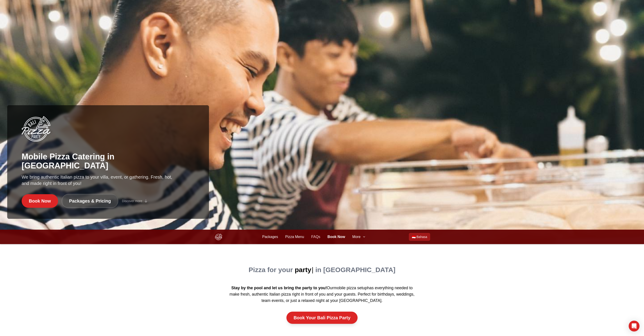  I want to click on button: More, so click(359, 237).